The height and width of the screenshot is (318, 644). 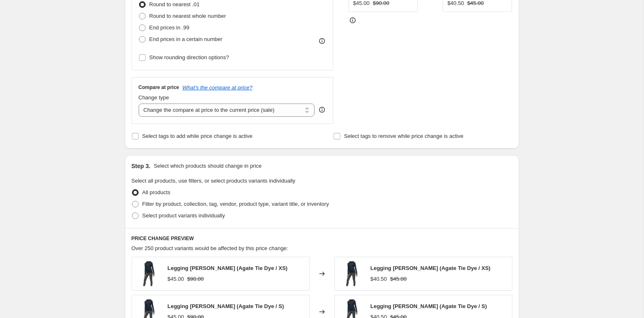 What do you see at coordinates (197, 136) in the screenshot?
I see `span: Select tags to add while price change is active` at bounding box center [197, 136].